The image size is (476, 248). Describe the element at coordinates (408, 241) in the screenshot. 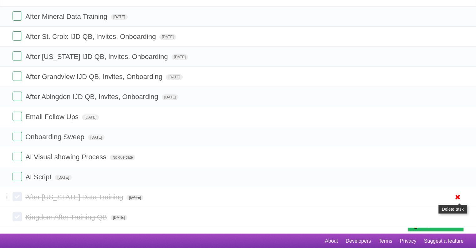

I see `a: Privacy` at that location.